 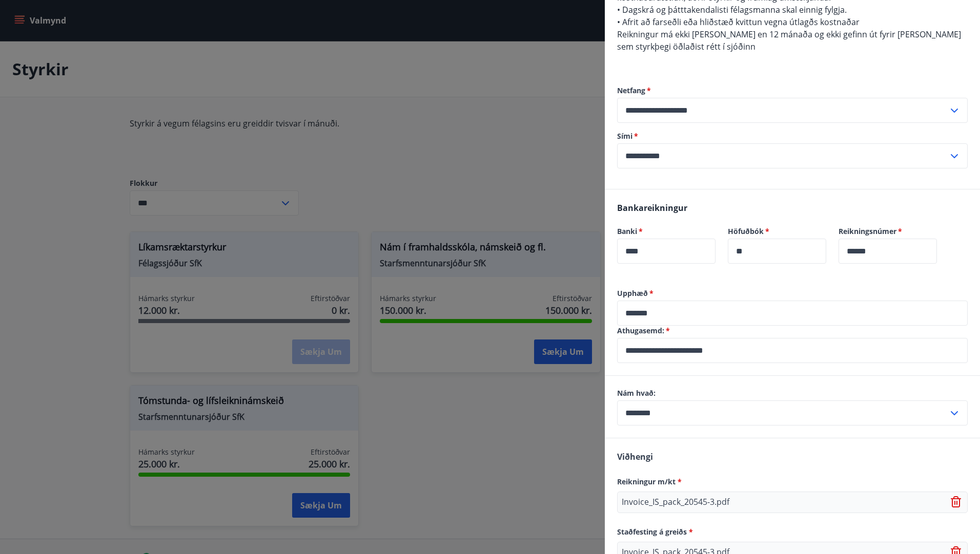 I want to click on label: Athugasemd:, so click(x=792, y=331).